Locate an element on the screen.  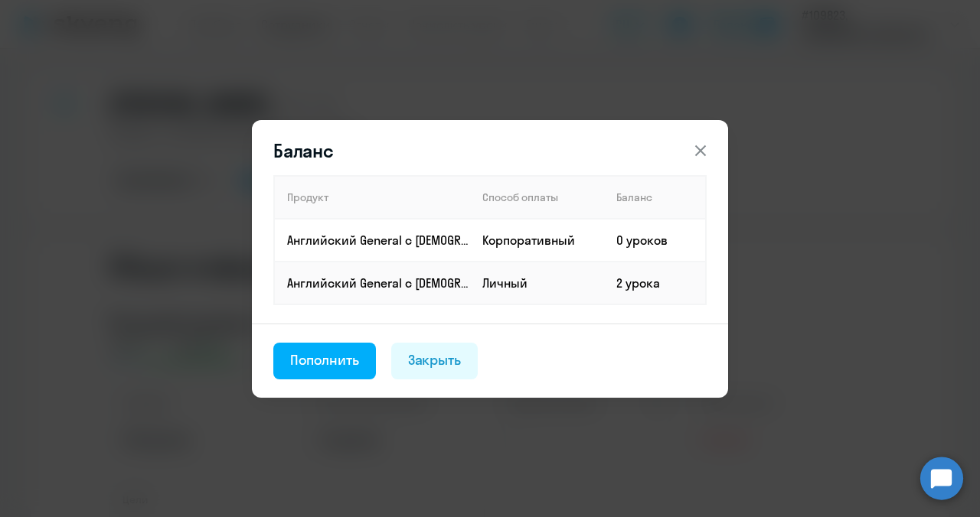
th: Баланс is located at coordinates (655, 197).